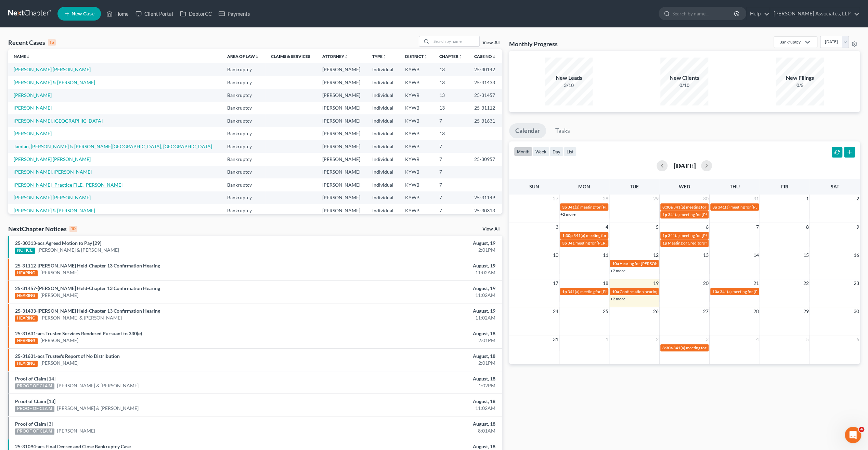  I want to click on span: 14, so click(757, 255).